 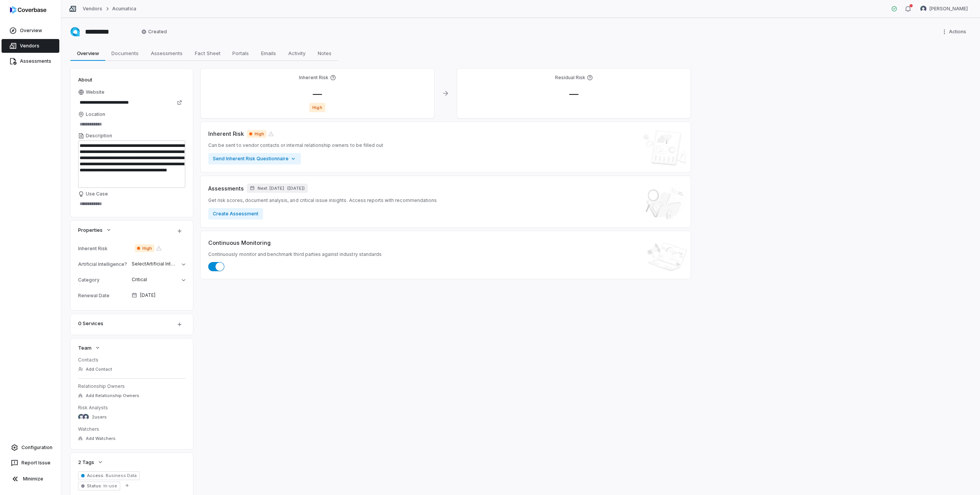 What do you see at coordinates (103, 280) in the screenshot?
I see `div: Category` at bounding box center [103, 280].